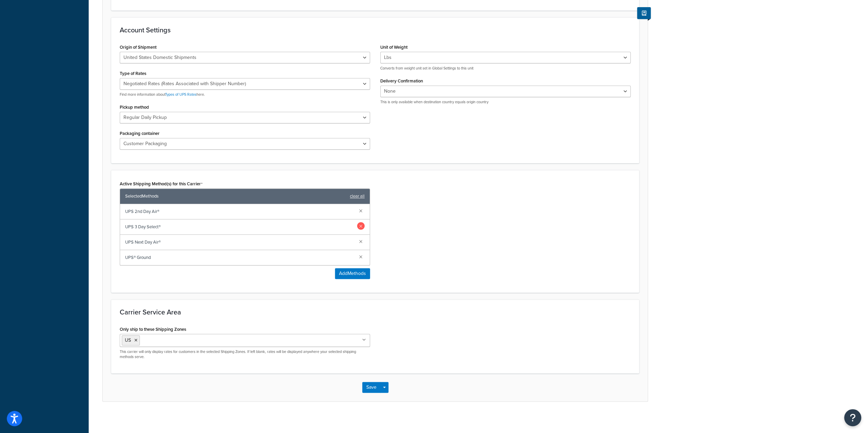  What do you see at coordinates (375, 312) in the screenshot?
I see `h3: Carrier Service Area` at bounding box center [375, 312].